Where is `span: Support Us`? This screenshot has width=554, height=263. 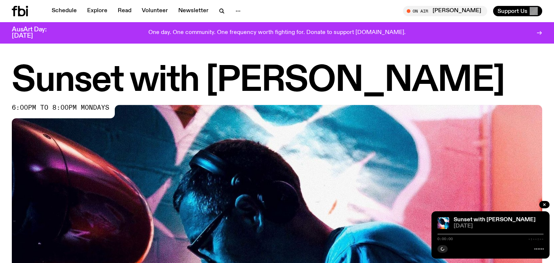
span: Support Us is located at coordinates (512, 11).